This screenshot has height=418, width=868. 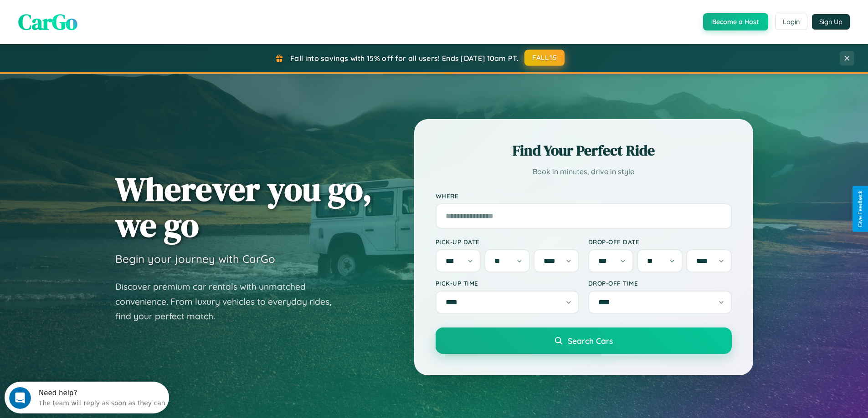 I want to click on button: Sign Up, so click(x=830, y=22).